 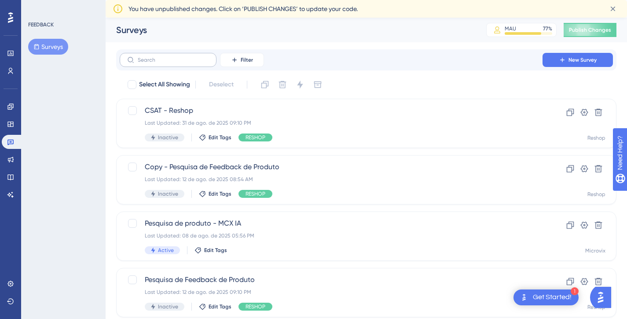 I want to click on span: Publish Changes, so click(x=590, y=30).